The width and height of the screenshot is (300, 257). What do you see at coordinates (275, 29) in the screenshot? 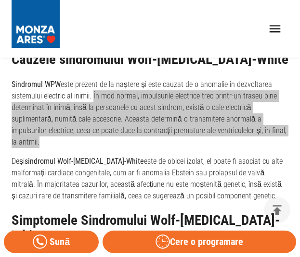
I see `button: open drawer` at bounding box center [275, 29].